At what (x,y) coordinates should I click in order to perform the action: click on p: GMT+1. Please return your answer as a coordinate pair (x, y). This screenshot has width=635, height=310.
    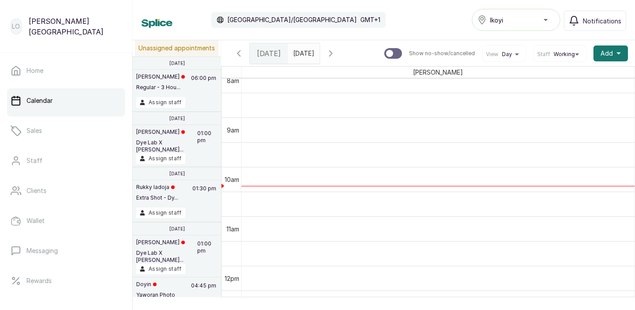
    Looking at the image, I should click on (370, 20).